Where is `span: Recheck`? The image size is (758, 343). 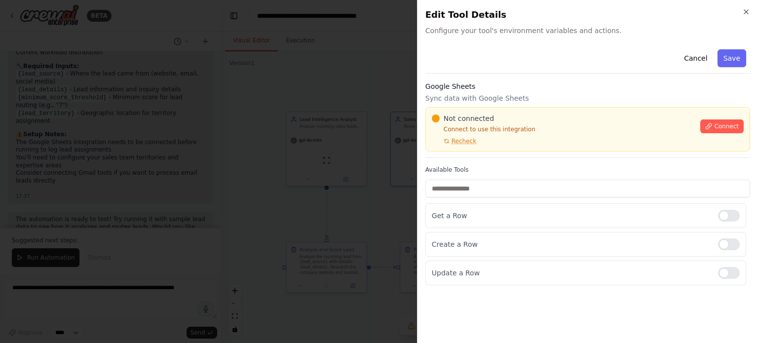 span: Recheck is located at coordinates (464, 141).